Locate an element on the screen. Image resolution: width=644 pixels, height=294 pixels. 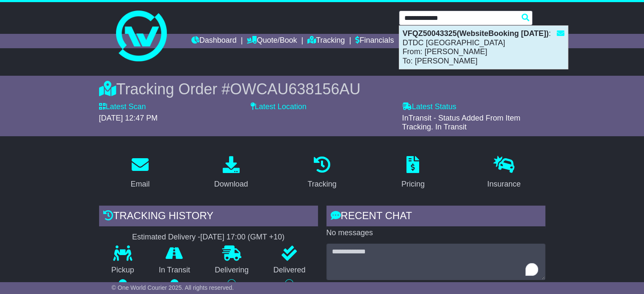
p: Pickup is located at coordinates (123, 270).